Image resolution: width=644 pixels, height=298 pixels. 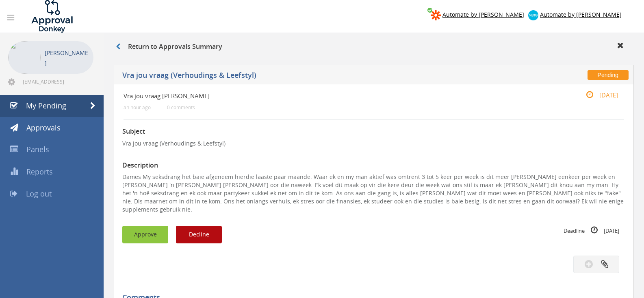 I want to click on span: My Pending, so click(x=46, y=106).